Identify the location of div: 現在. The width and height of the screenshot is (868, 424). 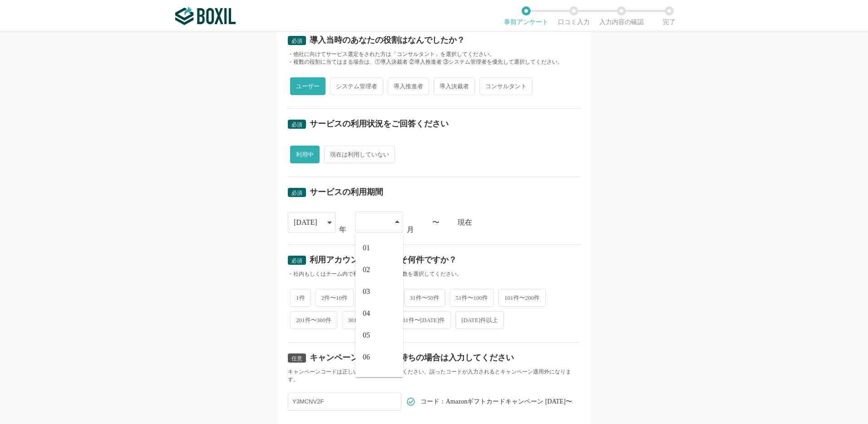
(519, 222).